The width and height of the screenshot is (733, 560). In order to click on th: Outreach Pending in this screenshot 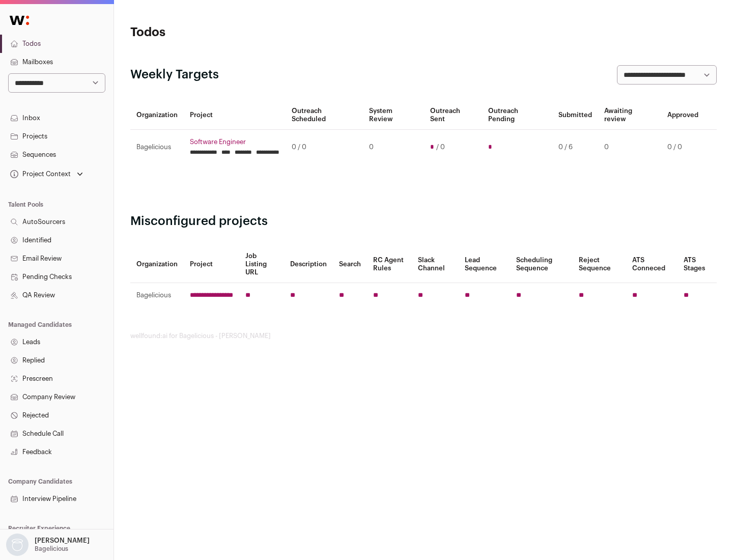, I will do `click(517, 115)`.